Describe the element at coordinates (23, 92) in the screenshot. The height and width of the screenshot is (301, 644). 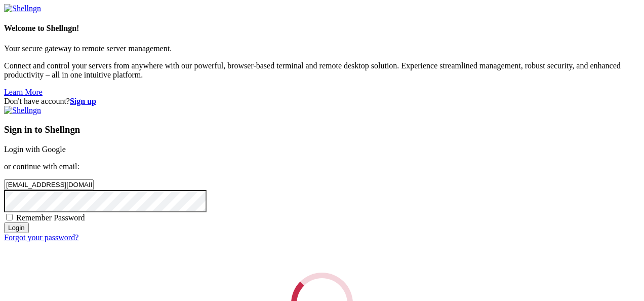
I see `a: Learn More` at that location.